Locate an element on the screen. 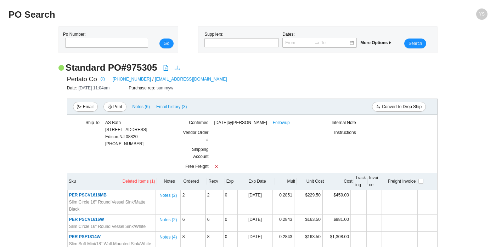 The width and height of the screenshot is (496, 247). span: PER PSCV1616MB is located at coordinates (88, 195).